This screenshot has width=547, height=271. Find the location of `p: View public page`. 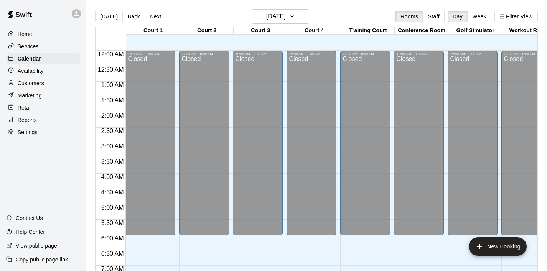

p: View public page is located at coordinates (36, 246).